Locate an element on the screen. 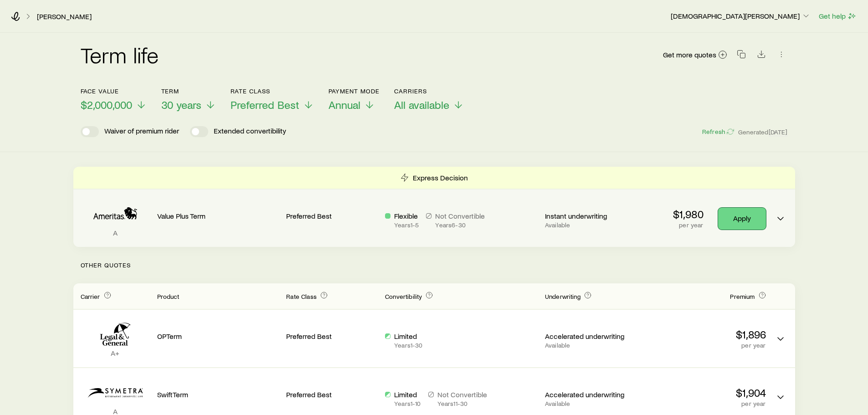  p: Instant underwriting is located at coordinates (591, 216).